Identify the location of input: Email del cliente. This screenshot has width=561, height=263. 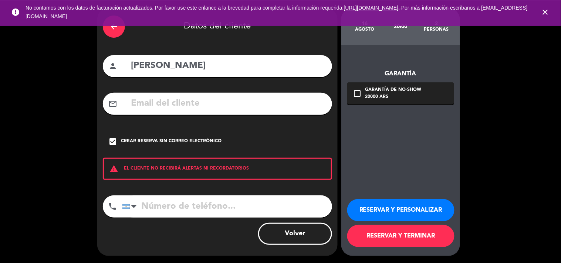
(228, 104).